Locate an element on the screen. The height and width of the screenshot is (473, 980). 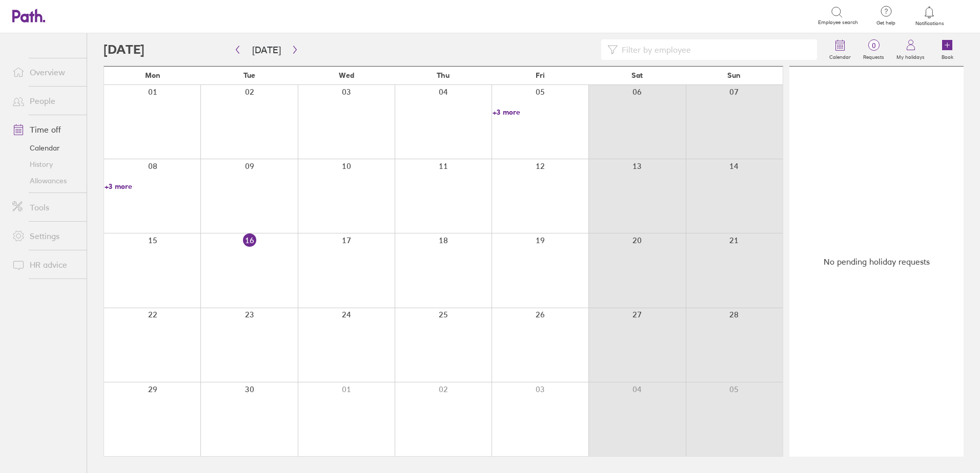
span: Get help is located at coordinates (885, 23).